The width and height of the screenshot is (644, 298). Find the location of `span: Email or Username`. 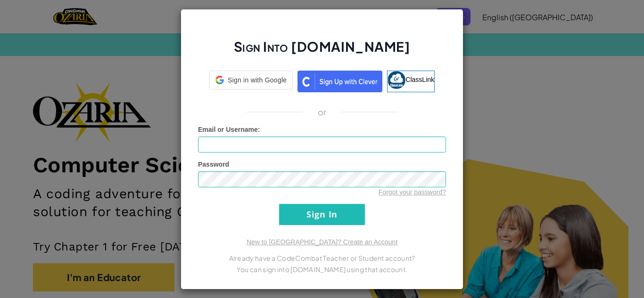

span: Email or Username is located at coordinates (228, 130).